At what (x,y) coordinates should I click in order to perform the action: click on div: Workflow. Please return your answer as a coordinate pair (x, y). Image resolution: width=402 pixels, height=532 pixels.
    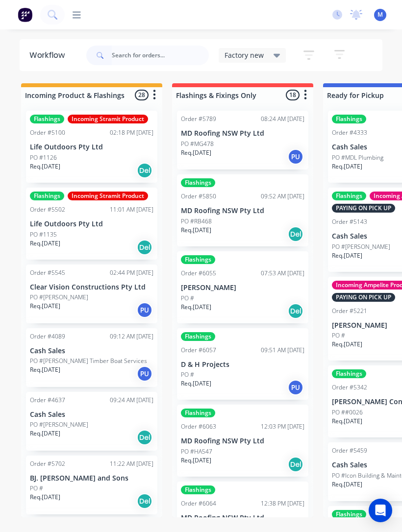
    Looking at the image, I should click on (49, 56).